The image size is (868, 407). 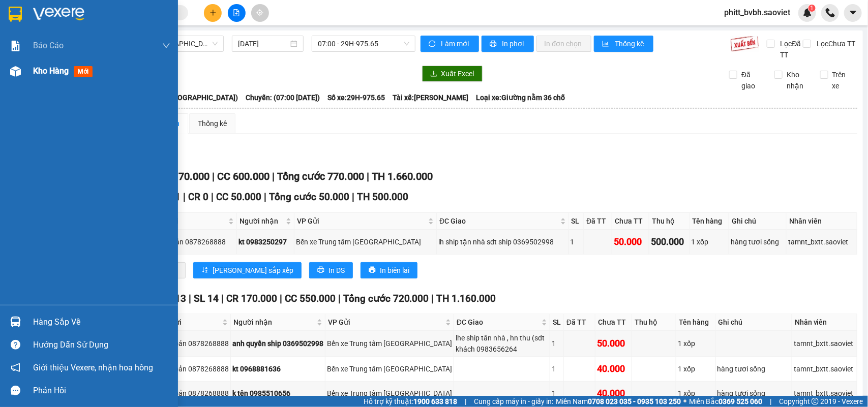 What do you see at coordinates (816, 402) in the screenshot?
I see `span: copyright` at bounding box center [816, 402].